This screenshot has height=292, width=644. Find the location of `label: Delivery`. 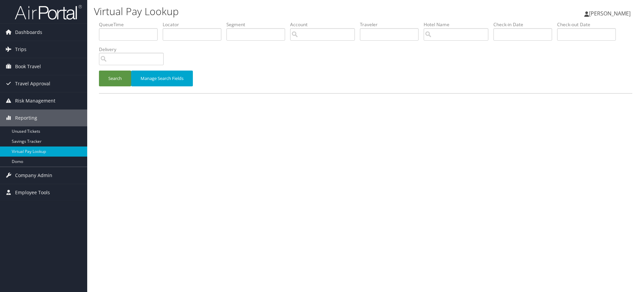

label: Delivery is located at coordinates (134, 50).